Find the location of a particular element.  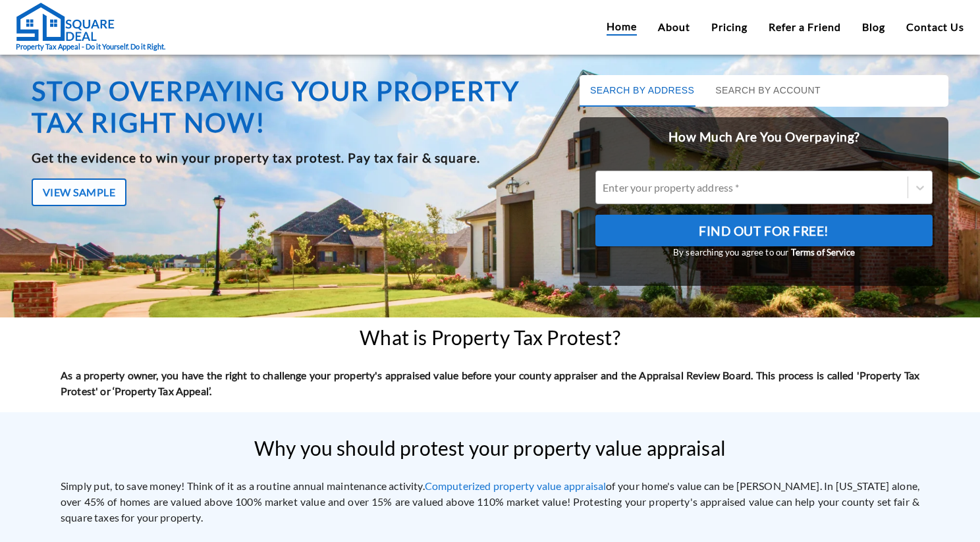

h1: Stop overpaying your property tax right now! is located at coordinates (296, 107).